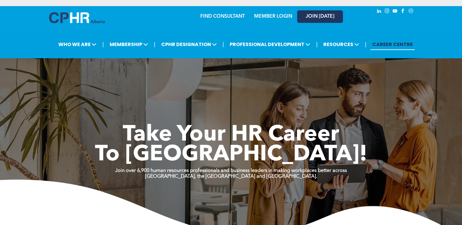 This screenshot has width=462, height=225. What do you see at coordinates (379, 12) in the screenshot?
I see `a: linkedin` at bounding box center [379, 12].